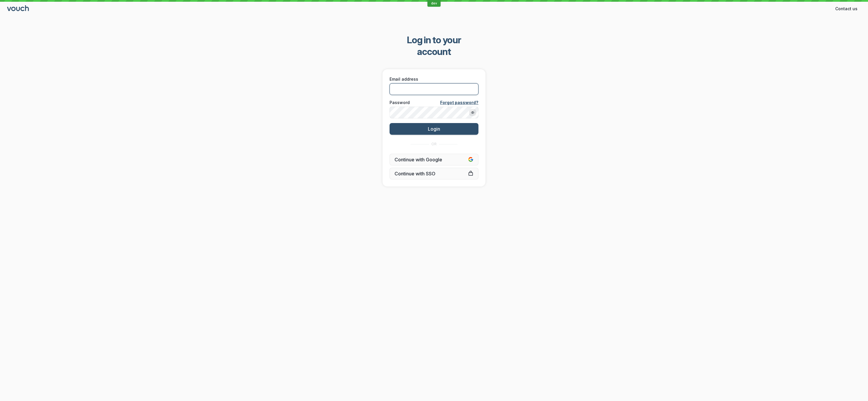 Image resolution: width=868 pixels, height=401 pixels. Describe the element at coordinates (434, 144) in the screenshot. I see `span: OR` at that location.